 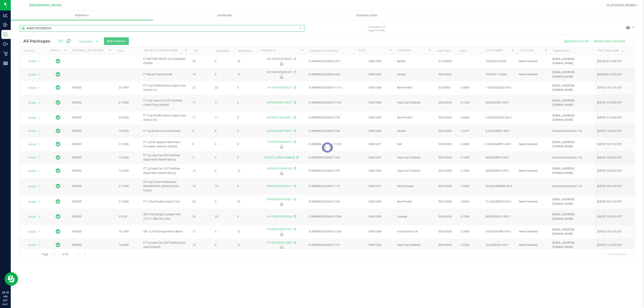 What do you see at coordinates (367, 15) in the screenshot?
I see `a: Inventory Counts` at bounding box center [367, 15].